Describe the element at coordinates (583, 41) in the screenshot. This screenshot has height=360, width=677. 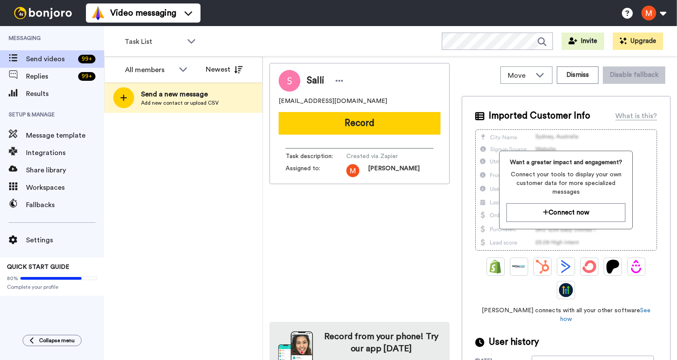
I see `button: Invite` at that location.